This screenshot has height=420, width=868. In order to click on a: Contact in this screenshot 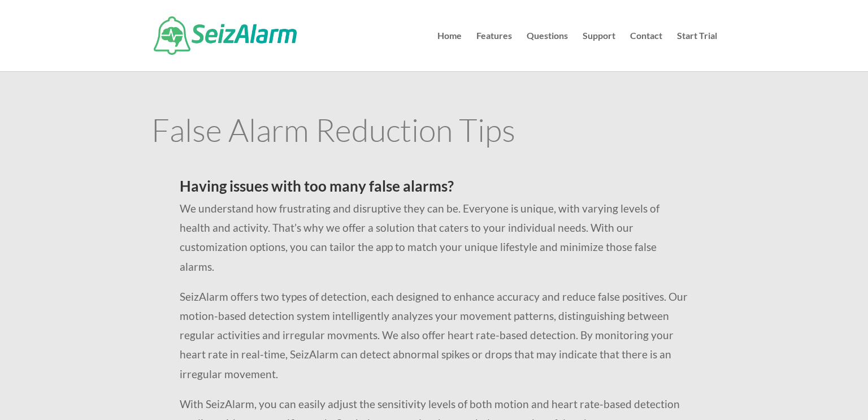, I will do `click(646, 51)`.